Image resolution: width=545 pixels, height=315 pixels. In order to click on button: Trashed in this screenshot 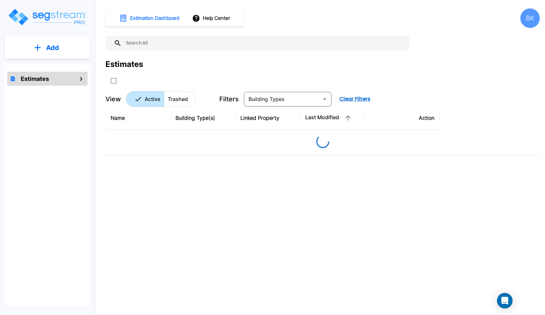, I will do `click(180, 99)`.